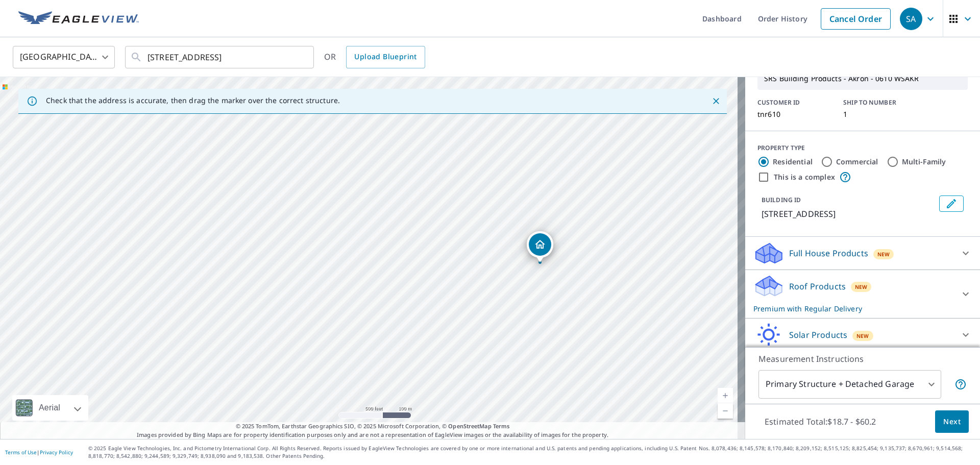  Describe the element at coordinates (880, 114) in the screenshot. I see `p: 1` at that location.